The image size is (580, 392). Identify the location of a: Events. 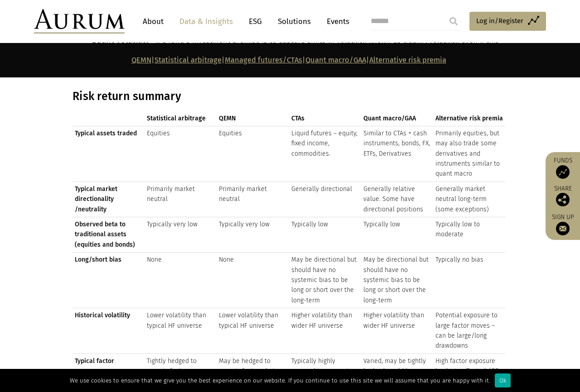
(336, 21).